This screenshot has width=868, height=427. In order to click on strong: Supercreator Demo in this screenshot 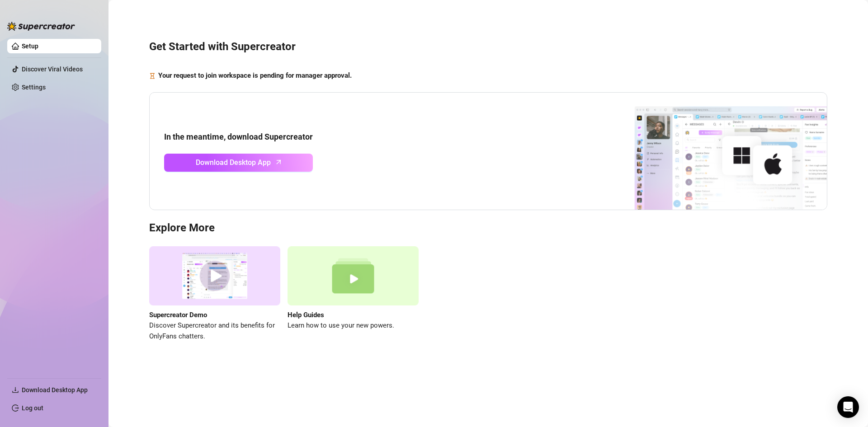, I will do `click(178, 315)`.